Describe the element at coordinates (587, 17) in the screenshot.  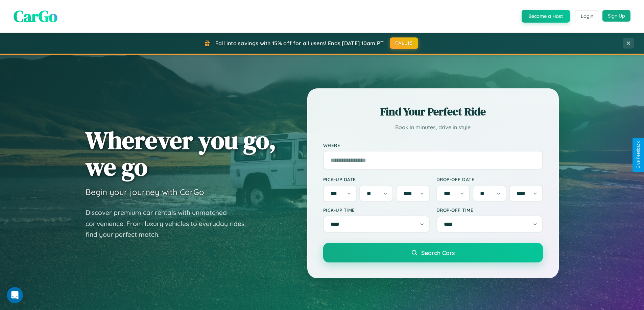
I see `button: Login` at that location.